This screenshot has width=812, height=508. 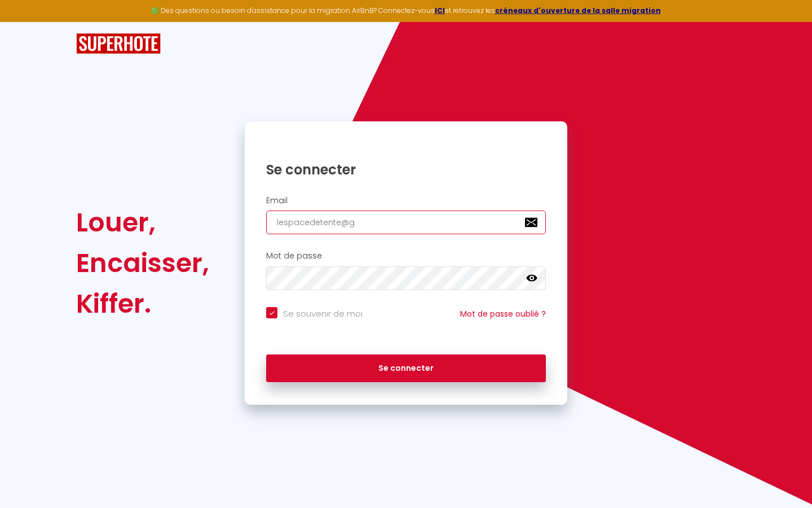 I want to click on h2: Email, so click(x=406, y=200).